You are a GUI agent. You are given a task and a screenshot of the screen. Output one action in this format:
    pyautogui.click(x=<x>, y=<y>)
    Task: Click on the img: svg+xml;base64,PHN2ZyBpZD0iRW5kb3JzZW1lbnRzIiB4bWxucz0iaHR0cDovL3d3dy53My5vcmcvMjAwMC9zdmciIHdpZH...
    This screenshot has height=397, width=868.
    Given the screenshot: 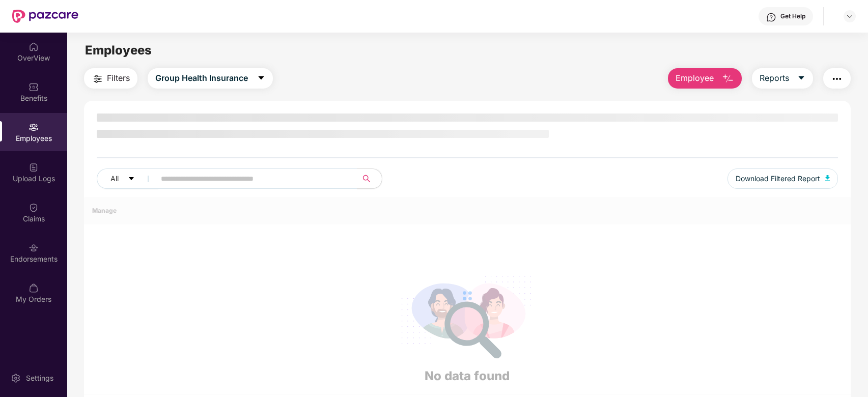 What is the action you would take?
    pyautogui.click(x=34, y=248)
    